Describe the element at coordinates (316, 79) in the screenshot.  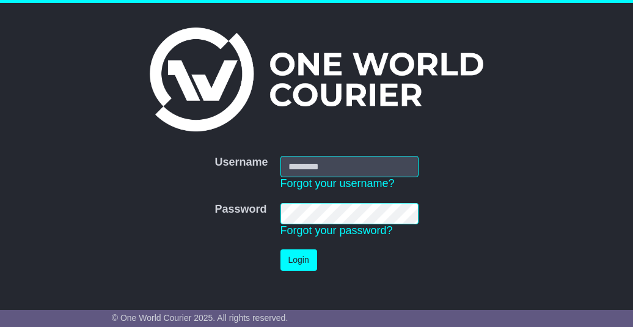
I see `img: One World` at that location.